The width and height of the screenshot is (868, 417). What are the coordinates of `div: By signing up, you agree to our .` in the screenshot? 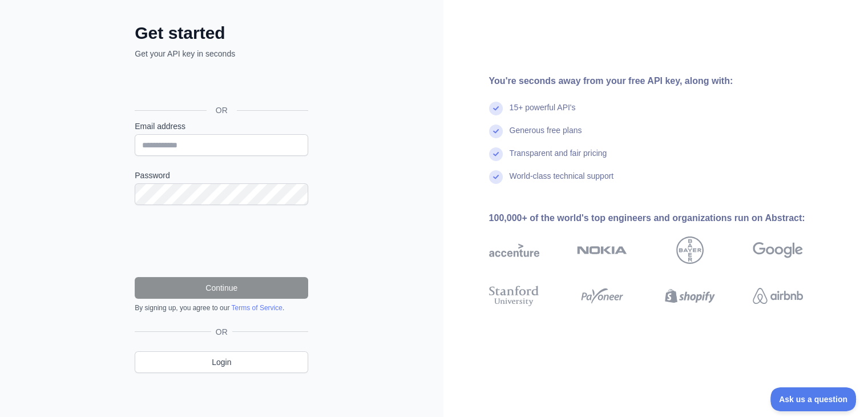 It's located at (221, 307).